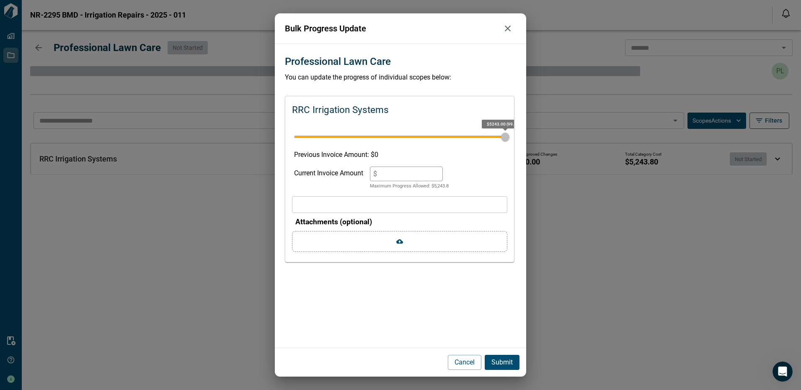 Image resolution: width=801 pixels, height=390 pixels. I want to click on div: Current Invoice Amount, so click(328, 178).